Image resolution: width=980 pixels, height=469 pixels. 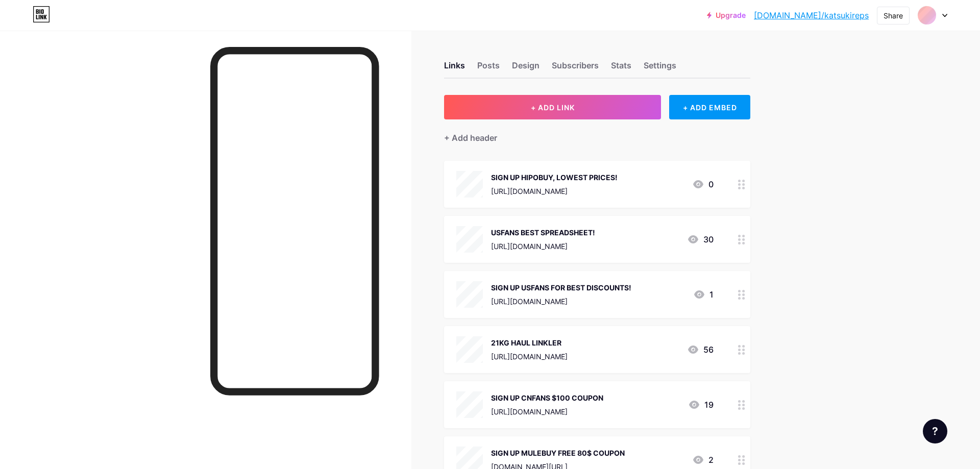 What do you see at coordinates (660, 68) in the screenshot?
I see `div: Settings` at bounding box center [660, 68].